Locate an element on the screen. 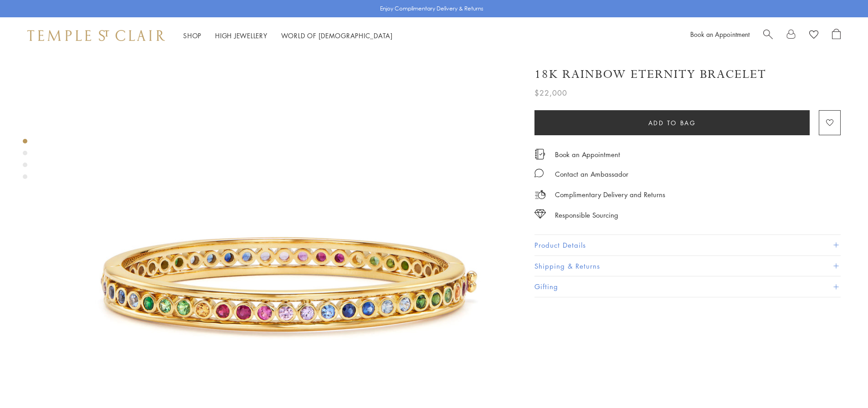  button: Shipping & Returns is located at coordinates (687, 266).